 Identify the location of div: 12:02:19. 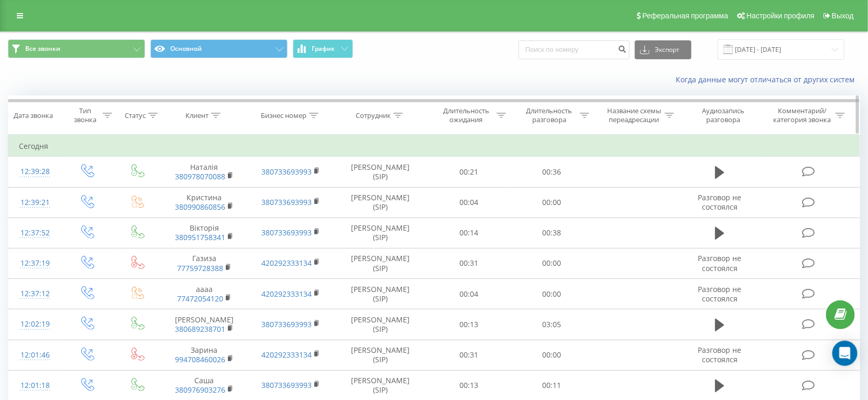
(35, 324).